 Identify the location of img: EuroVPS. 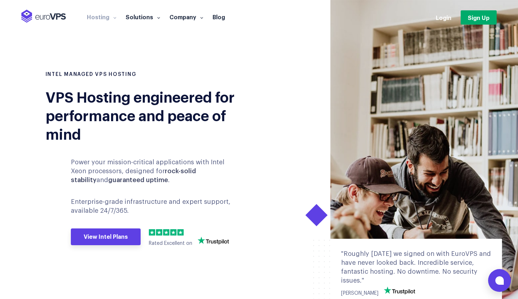
(43, 16).